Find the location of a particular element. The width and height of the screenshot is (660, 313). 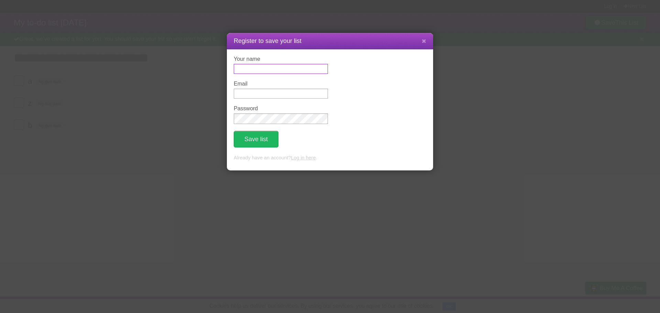

button: Save list is located at coordinates (256, 139).